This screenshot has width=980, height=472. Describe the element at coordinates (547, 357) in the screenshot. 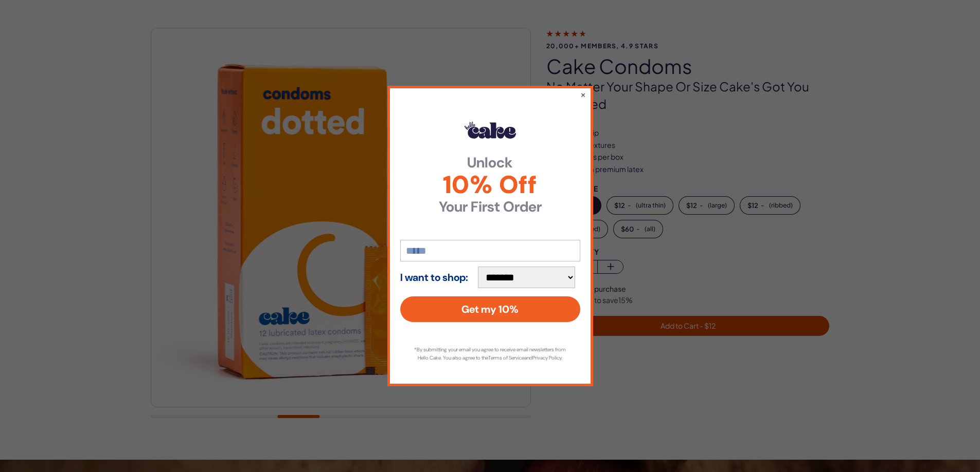

I see `a: Privacy Policy` at that location.